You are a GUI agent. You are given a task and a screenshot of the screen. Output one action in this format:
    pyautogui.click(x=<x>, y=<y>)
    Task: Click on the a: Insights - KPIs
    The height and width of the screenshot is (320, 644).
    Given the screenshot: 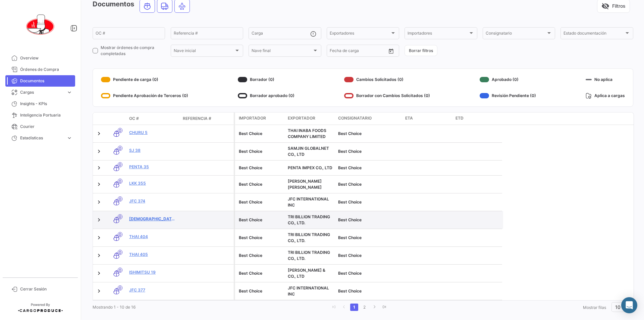 What is the action you would take?
    pyautogui.click(x=40, y=104)
    